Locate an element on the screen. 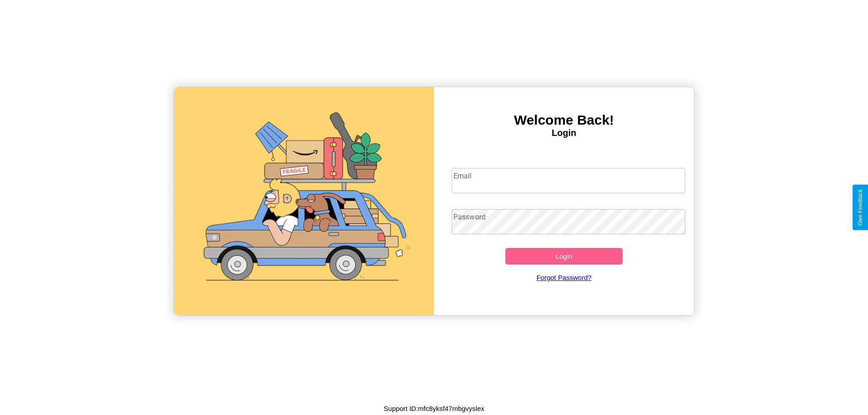 This screenshot has width=868, height=415. img: gif is located at coordinates (304, 201).